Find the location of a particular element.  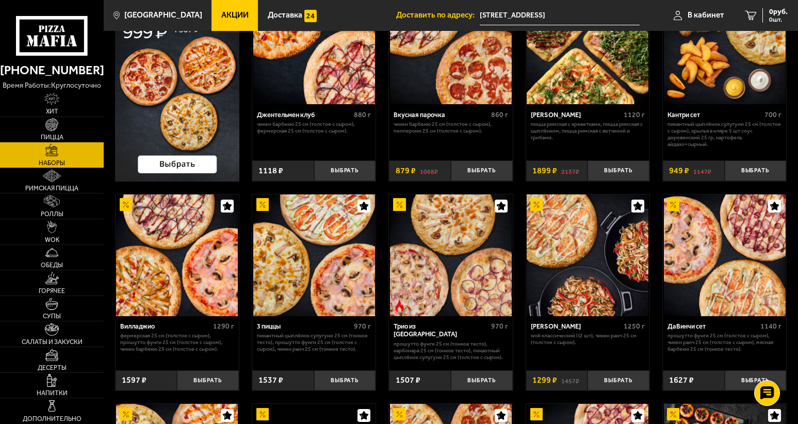

p: Пицца Римская с креветками, Пицца Римская с цыплёнком, Пицца Римская с ветчиной и грибами. is located at coordinates (588, 131).